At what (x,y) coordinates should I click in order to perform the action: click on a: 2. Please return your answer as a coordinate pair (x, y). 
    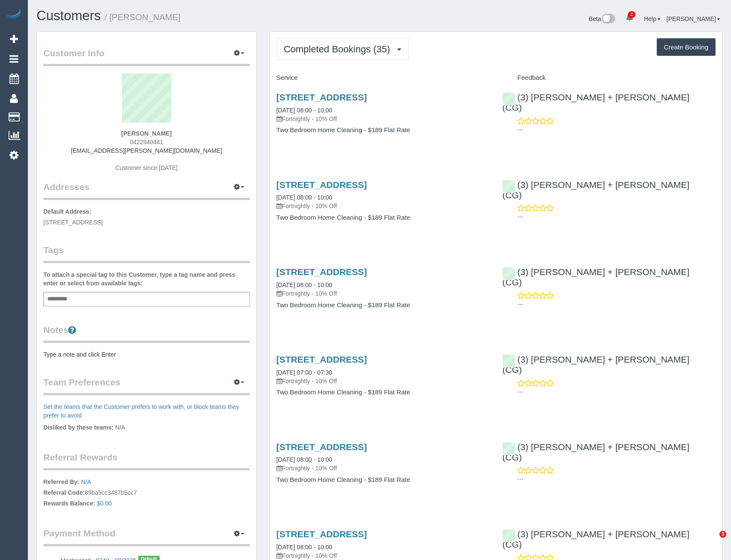
    Looking at the image, I should click on (629, 18).